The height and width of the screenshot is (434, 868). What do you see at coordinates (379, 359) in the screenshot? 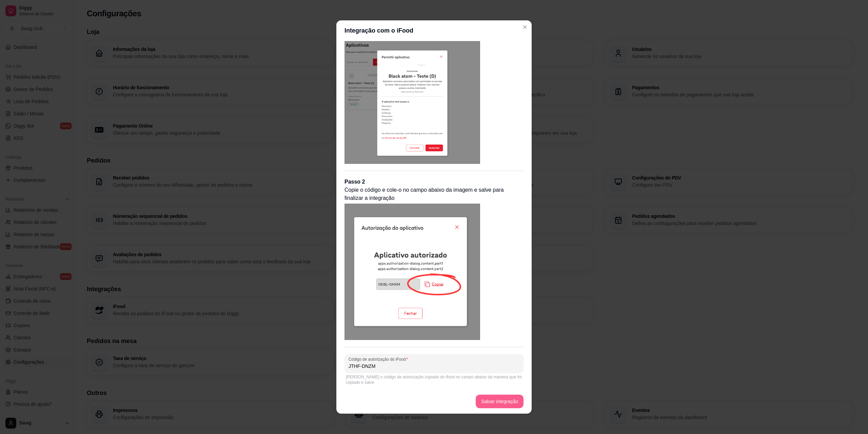
I see `label: Código de autorização do iFood` at bounding box center [379, 359].